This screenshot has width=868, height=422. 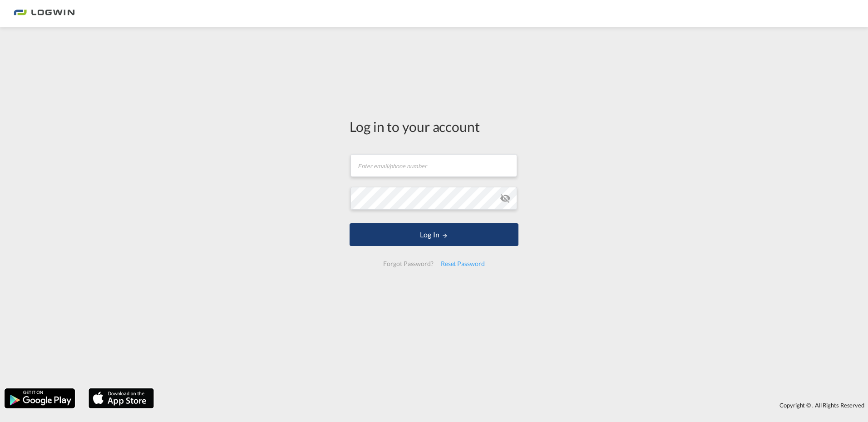 What do you see at coordinates (434, 165) in the screenshot?
I see `input: Enter email/phone number` at bounding box center [434, 165].